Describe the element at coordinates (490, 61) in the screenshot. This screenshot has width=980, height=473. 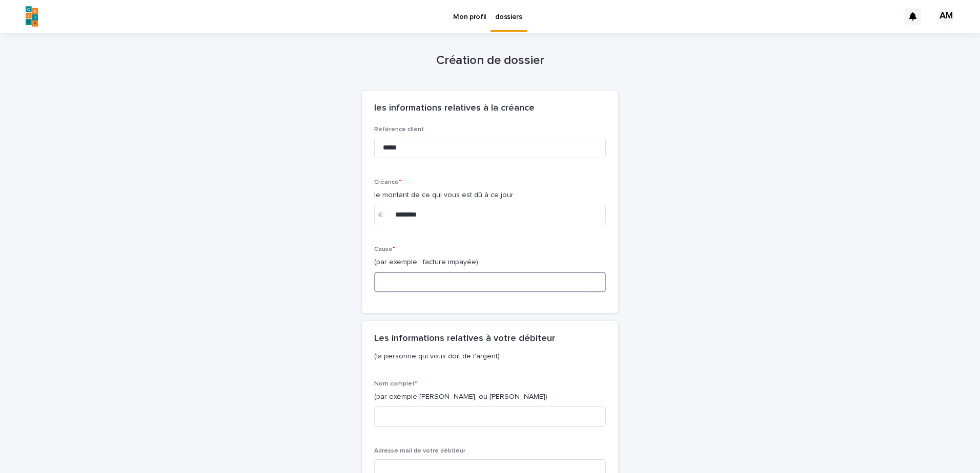
I see `h1: Création de dossier` at that location.